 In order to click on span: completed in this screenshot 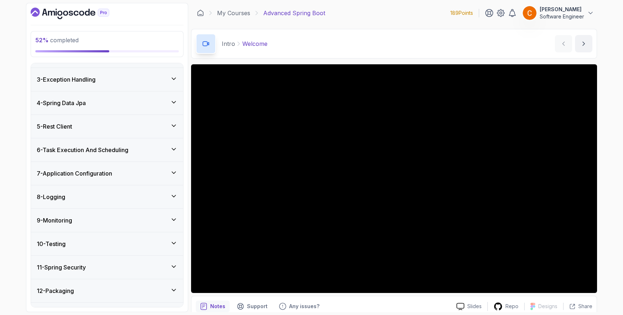, I will do `click(57, 40)`.